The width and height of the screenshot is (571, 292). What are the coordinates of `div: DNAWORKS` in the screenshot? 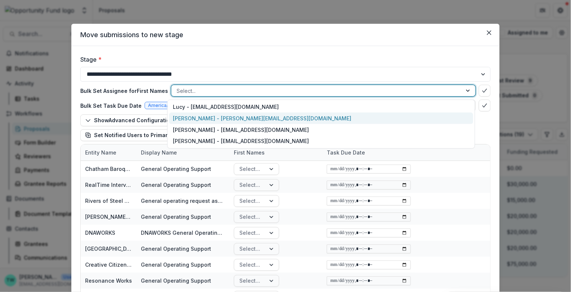 It's located at (100, 233).